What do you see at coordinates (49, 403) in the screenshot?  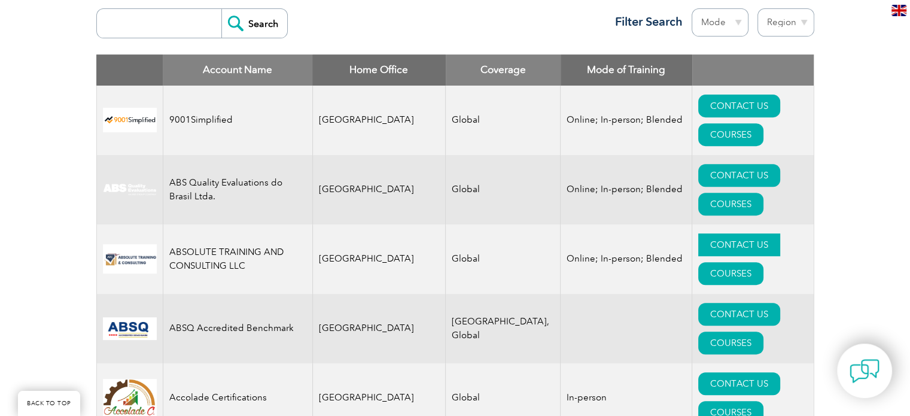 I see `a: BACK TO TOP` at bounding box center [49, 403].